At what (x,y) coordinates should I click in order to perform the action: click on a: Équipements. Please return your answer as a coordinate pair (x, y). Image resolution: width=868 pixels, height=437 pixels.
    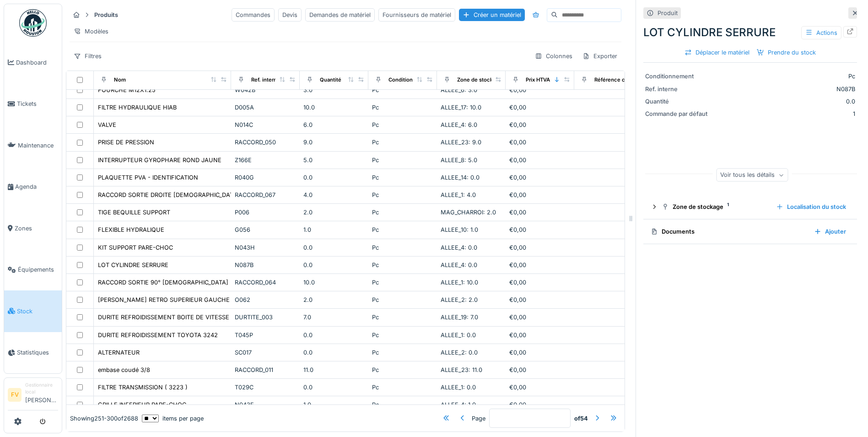
    Looking at the image, I should click on (33, 269).